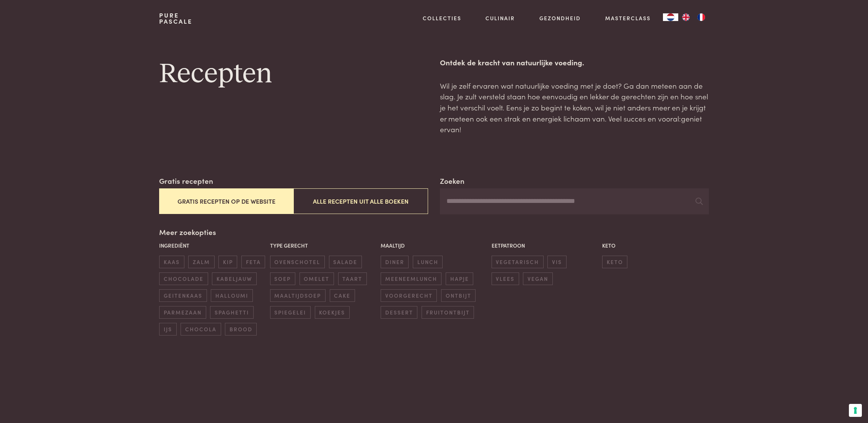 The image size is (868, 423). Describe the element at coordinates (168, 329) in the screenshot. I see `span: ijs` at that location.